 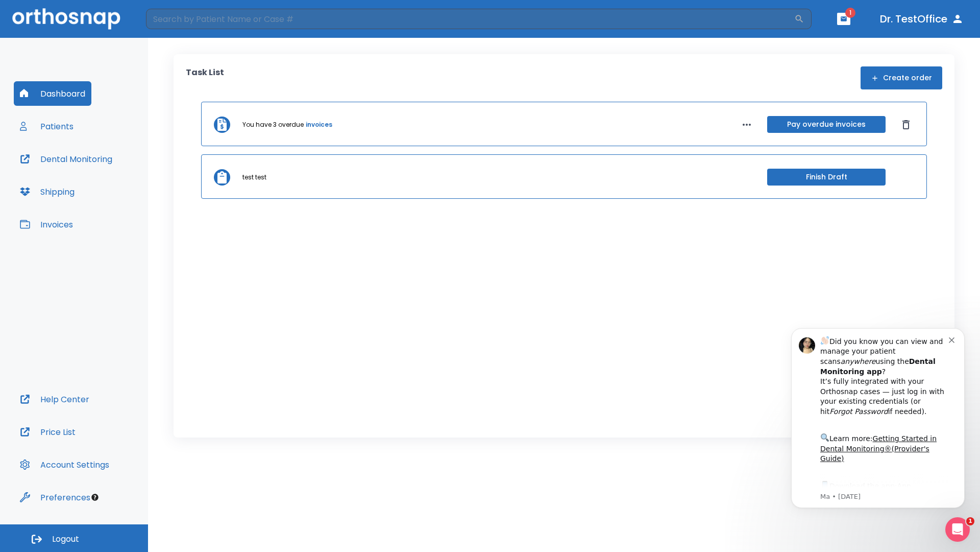 What do you see at coordinates (319, 125) in the screenshot?
I see `a: invoices` at bounding box center [319, 125].